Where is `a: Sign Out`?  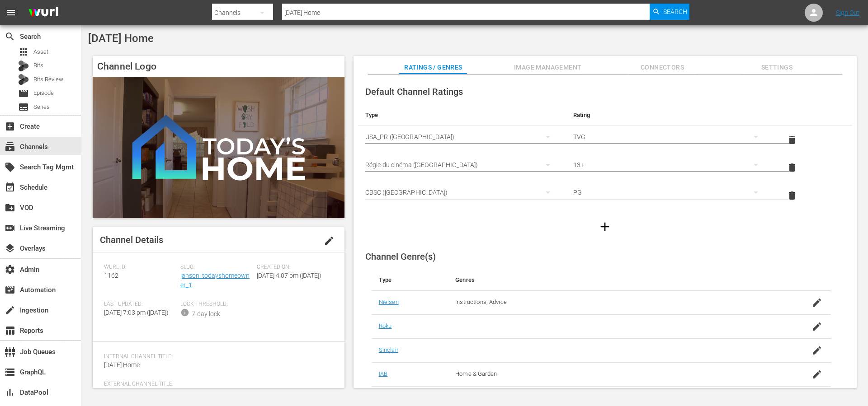
a: Sign Out is located at coordinates (848, 13).